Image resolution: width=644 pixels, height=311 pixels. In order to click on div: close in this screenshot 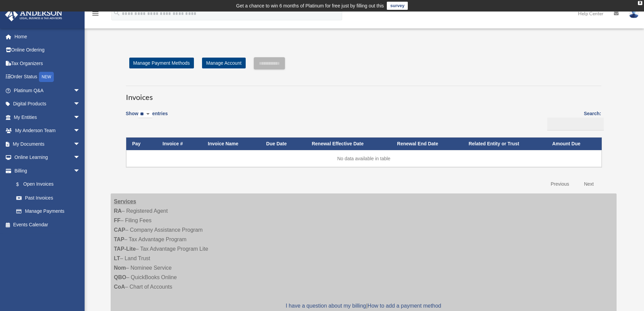, I will do `click(640, 3)`.